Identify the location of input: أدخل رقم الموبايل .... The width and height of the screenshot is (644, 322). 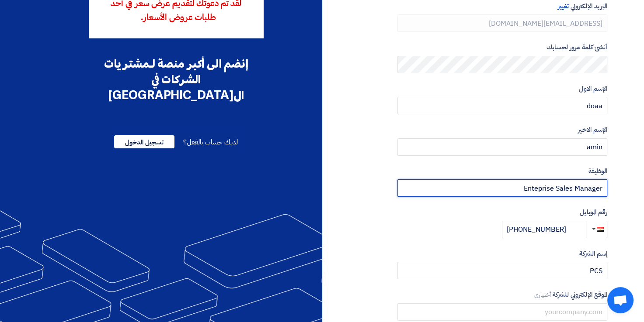
(544, 230).